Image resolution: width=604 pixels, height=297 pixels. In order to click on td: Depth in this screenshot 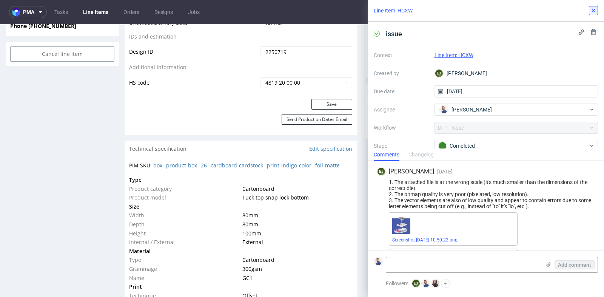, I will do `click(184, 200)`.